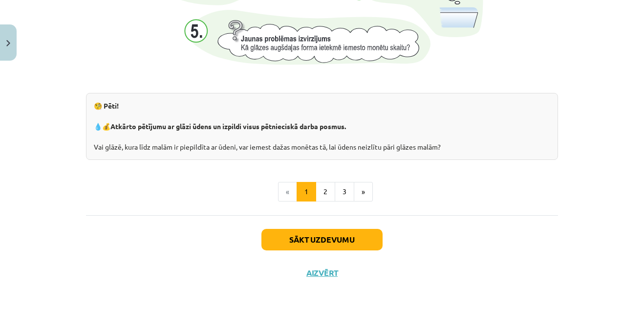 The height and width of the screenshot is (314, 644). I want to click on button: 3, so click(345, 191).